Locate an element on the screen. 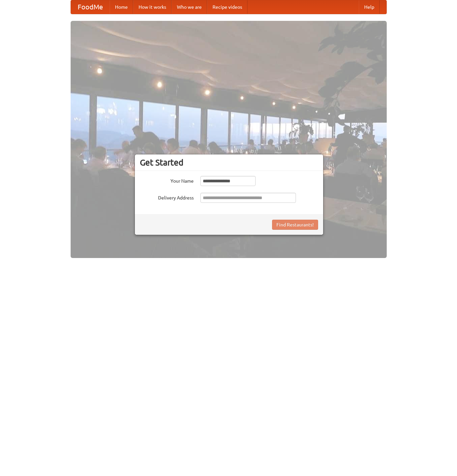 This screenshot has height=476, width=457. label: Your Name is located at coordinates (166, 180).